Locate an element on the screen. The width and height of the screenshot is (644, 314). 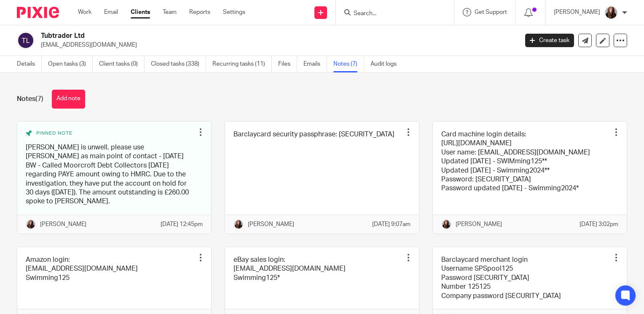
a: Emails is located at coordinates (315, 64).